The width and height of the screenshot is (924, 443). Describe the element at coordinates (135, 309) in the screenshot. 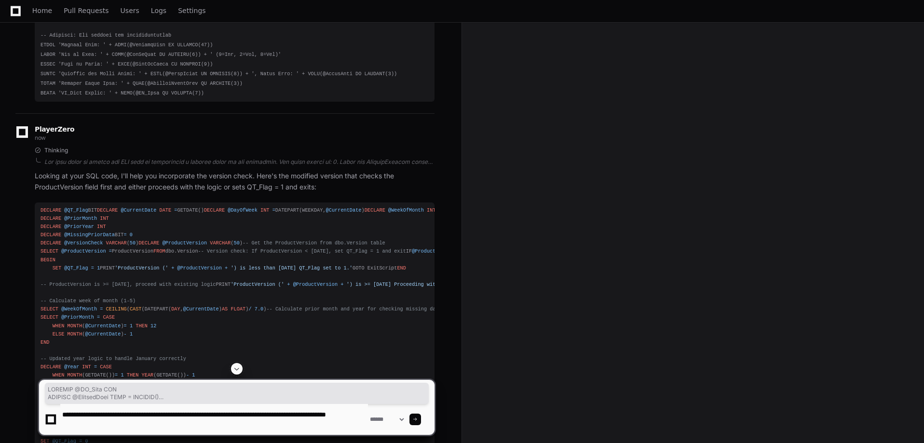

I see `span: CAST` at that location.